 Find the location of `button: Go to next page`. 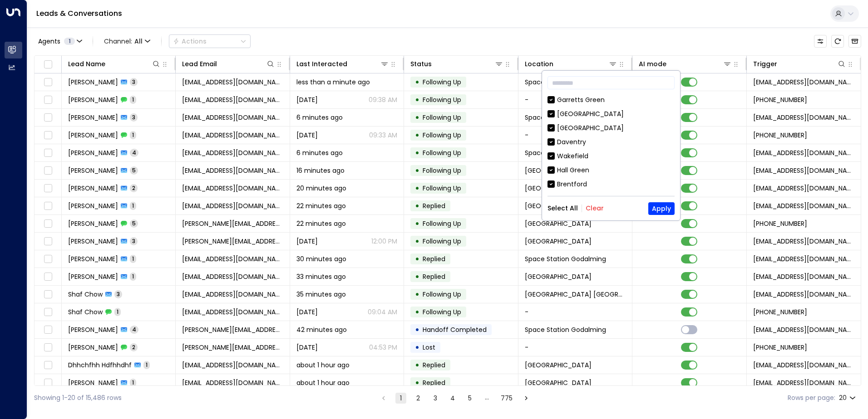

button: Go to next page is located at coordinates (526, 398).